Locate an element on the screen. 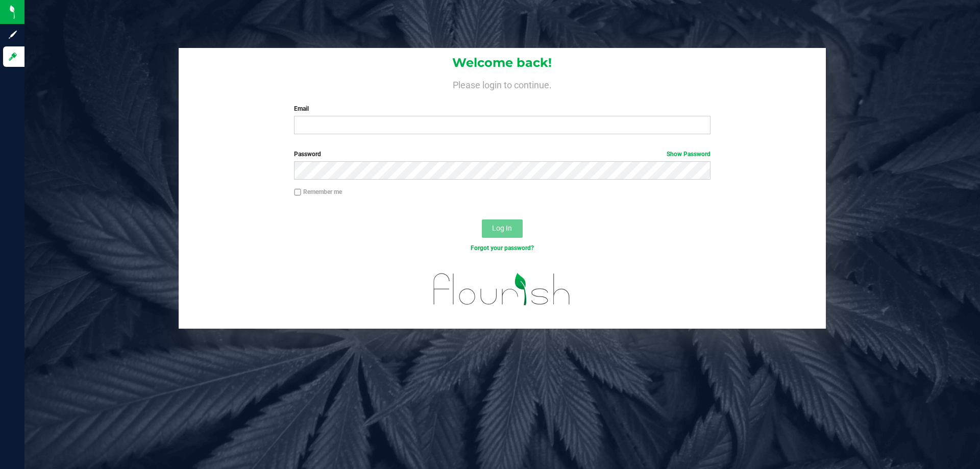  h4: Please login to continue. is located at coordinates (502, 84).